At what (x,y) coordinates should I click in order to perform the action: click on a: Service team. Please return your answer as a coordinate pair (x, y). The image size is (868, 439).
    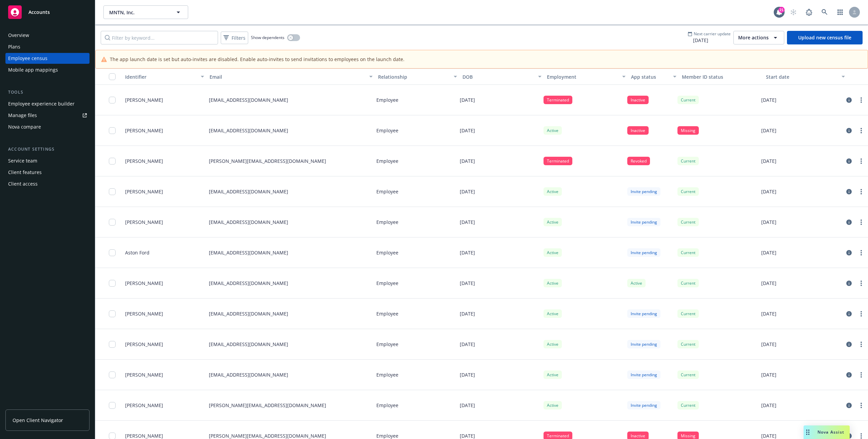
    Looking at the image, I should click on (47, 161).